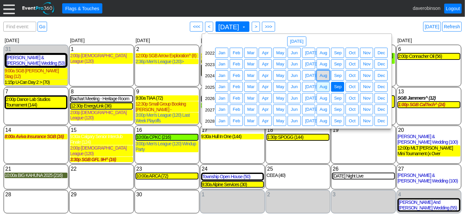 This screenshot has width=465, height=217. What do you see at coordinates (298, 176) in the screenshot?
I see `div: CEEA (40)` at bounding box center [298, 176].